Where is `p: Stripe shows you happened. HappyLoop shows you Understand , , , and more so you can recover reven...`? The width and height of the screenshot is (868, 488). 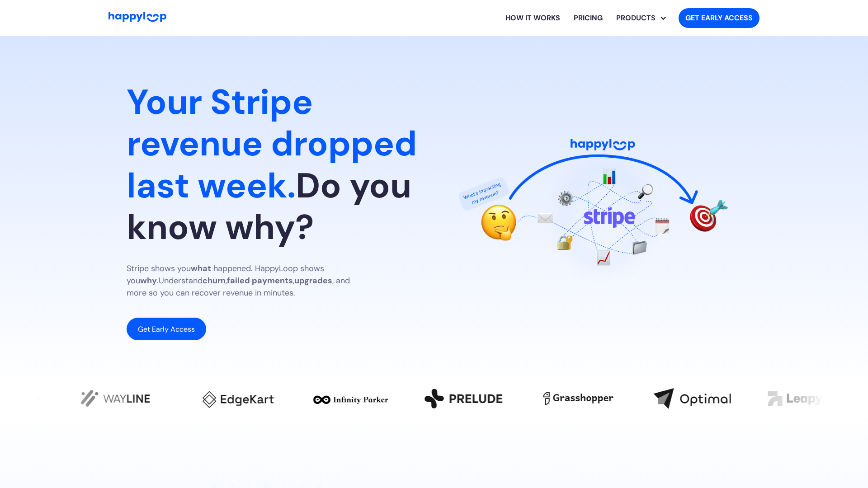
p: Stripe shows you happened. HappyLoop shows you Understand , , , and more so you can recover reven... is located at coordinates (249, 281).